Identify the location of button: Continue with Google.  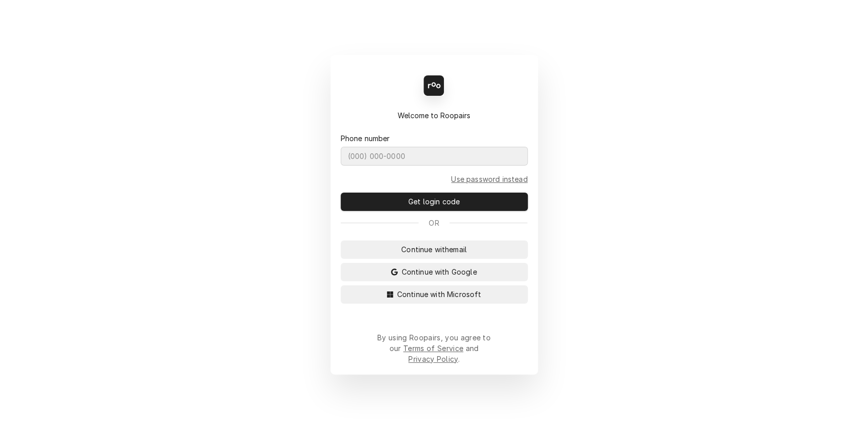
(434, 272).